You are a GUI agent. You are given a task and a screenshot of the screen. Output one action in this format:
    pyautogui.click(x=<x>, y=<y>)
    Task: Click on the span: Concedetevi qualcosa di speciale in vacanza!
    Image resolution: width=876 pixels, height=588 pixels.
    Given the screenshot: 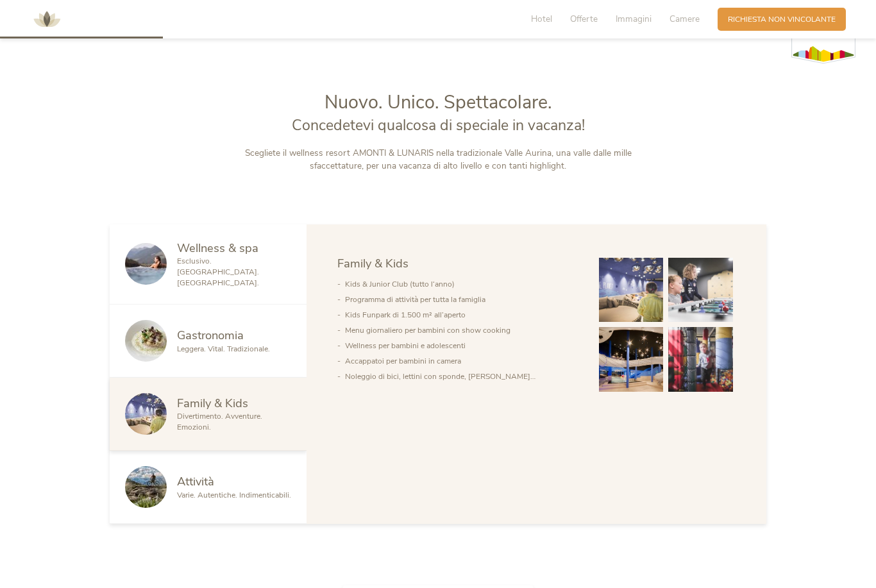 What is the action you would take?
    pyautogui.click(x=438, y=125)
    